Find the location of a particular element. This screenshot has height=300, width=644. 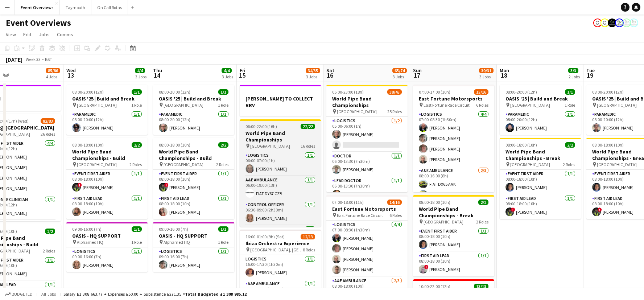

span: 30/31 is located at coordinates (487, 70).